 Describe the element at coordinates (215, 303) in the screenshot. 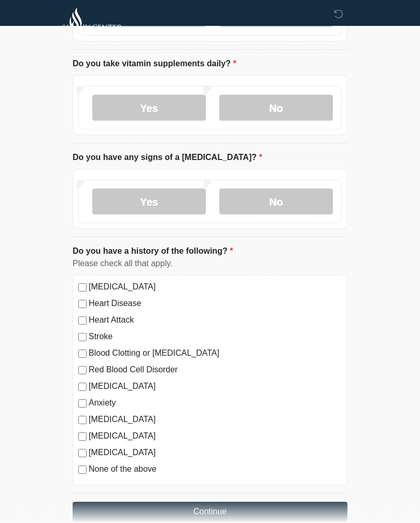

I see `label: Heart Disease` at that location.